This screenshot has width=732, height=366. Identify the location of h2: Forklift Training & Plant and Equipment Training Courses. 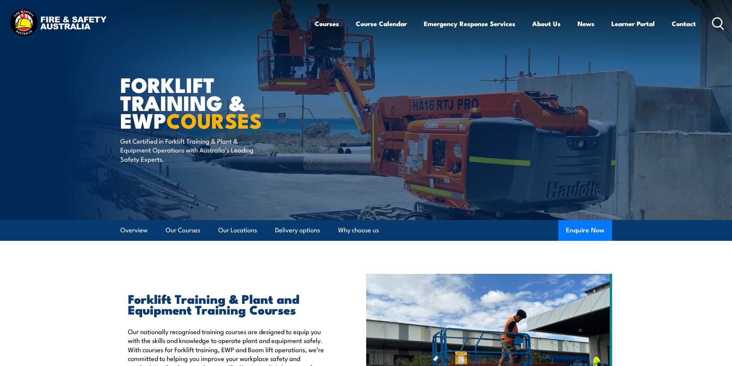
(230, 304).